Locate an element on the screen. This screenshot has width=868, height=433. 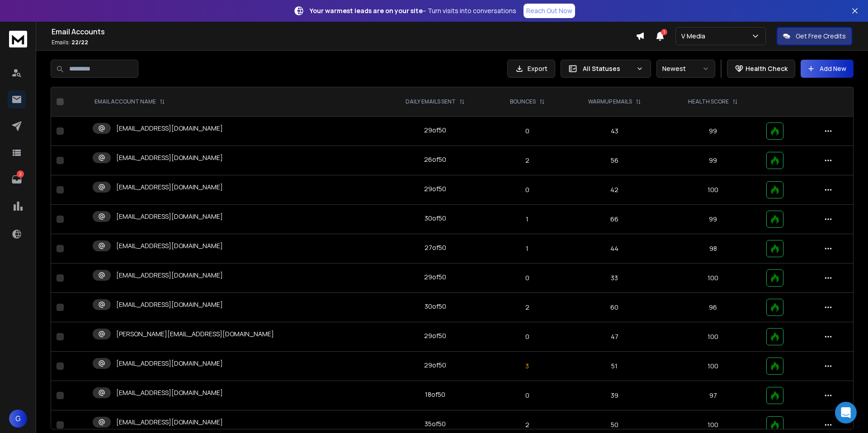
p: V Media is located at coordinates (695, 36).